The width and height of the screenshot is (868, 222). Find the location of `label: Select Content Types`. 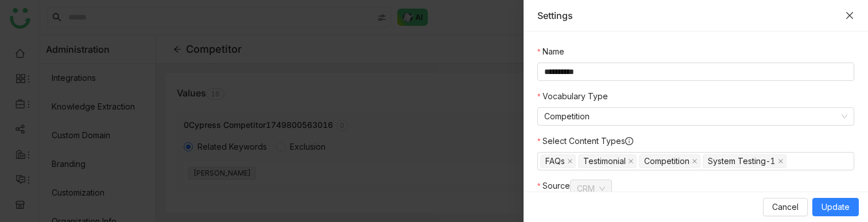

label: Select Content Types is located at coordinates (585, 141).